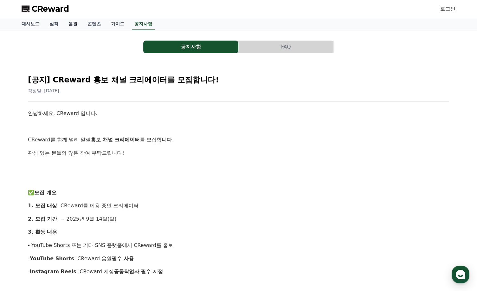 The width and height of the screenshot is (477, 291). What do you see at coordinates (22, 213) in the screenshot?
I see `span: 홈` at bounding box center [22, 213].